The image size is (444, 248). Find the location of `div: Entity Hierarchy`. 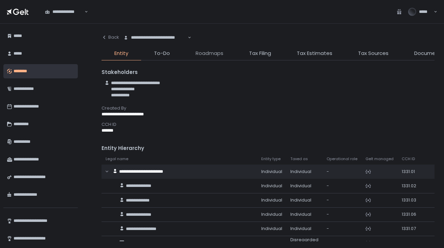

div: Entity Hierarchy is located at coordinates (268, 148).